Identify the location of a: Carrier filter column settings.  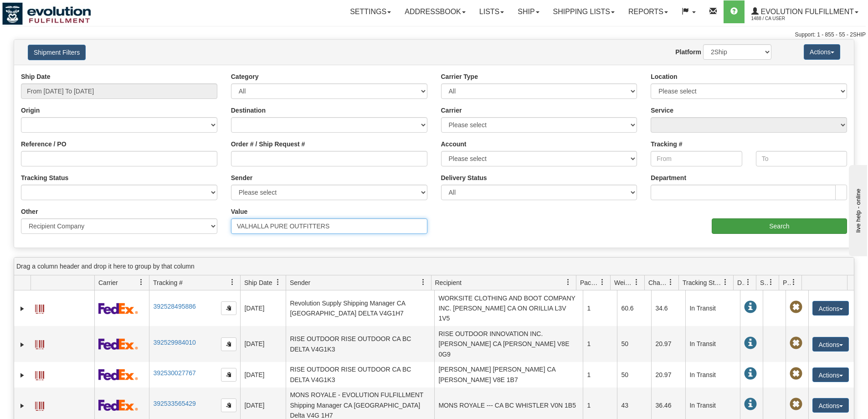
(141, 282).